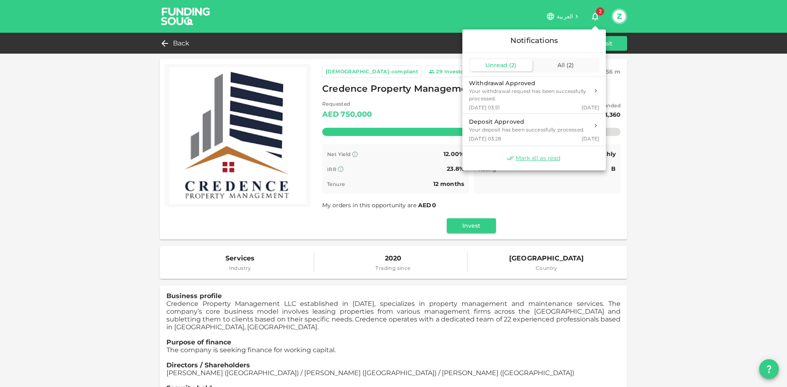  What do you see at coordinates (561, 65) in the screenshot?
I see `span: All` at bounding box center [561, 65].